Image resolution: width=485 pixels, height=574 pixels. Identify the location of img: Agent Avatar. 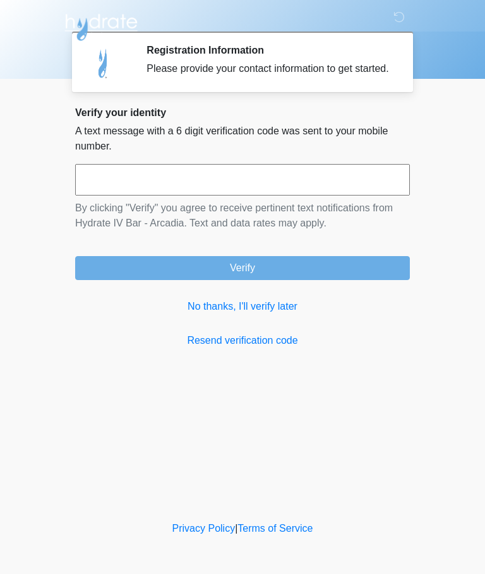
(104, 63).